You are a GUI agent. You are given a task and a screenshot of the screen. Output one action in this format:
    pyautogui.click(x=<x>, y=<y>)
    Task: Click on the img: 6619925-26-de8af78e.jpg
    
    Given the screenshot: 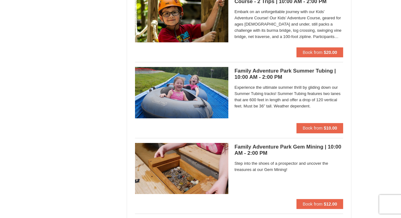 What is the action you would take?
    pyautogui.click(x=182, y=92)
    